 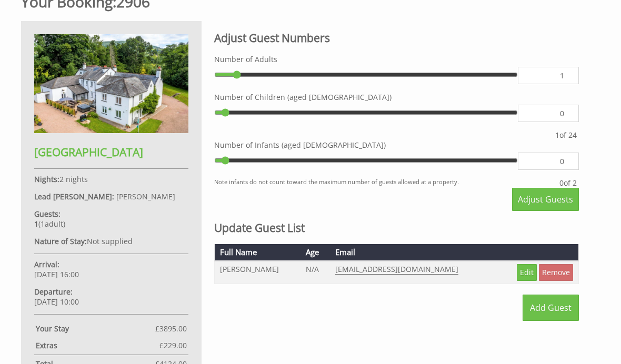 I want to click on img: An image of 'Monnow Valley Studio', so click(x=111, y=83).